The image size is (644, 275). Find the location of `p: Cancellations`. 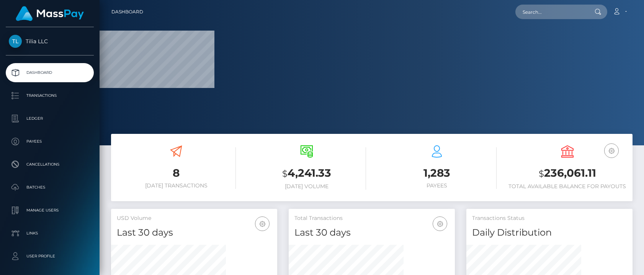

p: Cancellations is located at coordinates (50, 165).